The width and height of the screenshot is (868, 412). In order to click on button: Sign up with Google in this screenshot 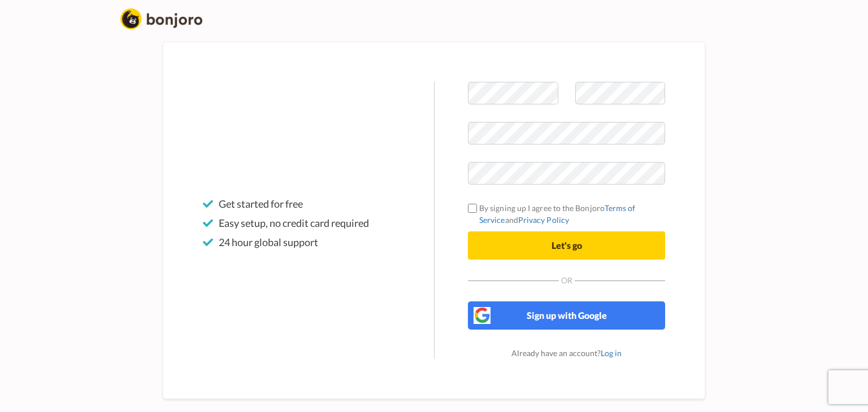, I will do `click(566, 316)`.